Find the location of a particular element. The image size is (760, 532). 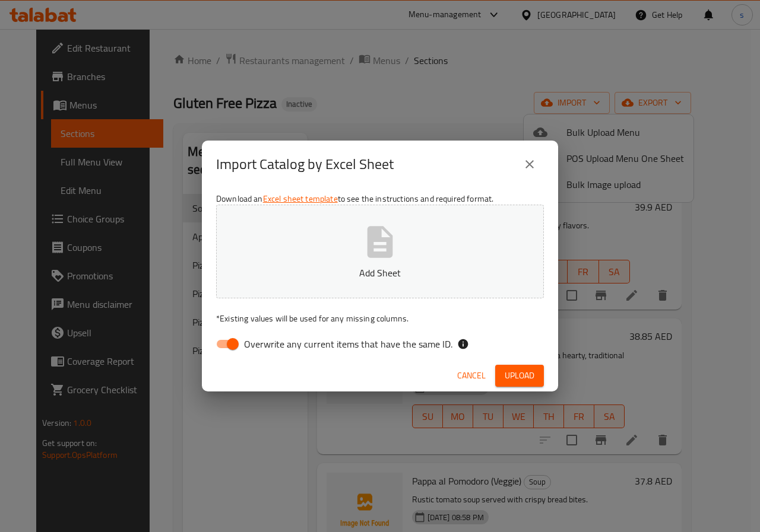

button: close is located at coordinates (530, 165).